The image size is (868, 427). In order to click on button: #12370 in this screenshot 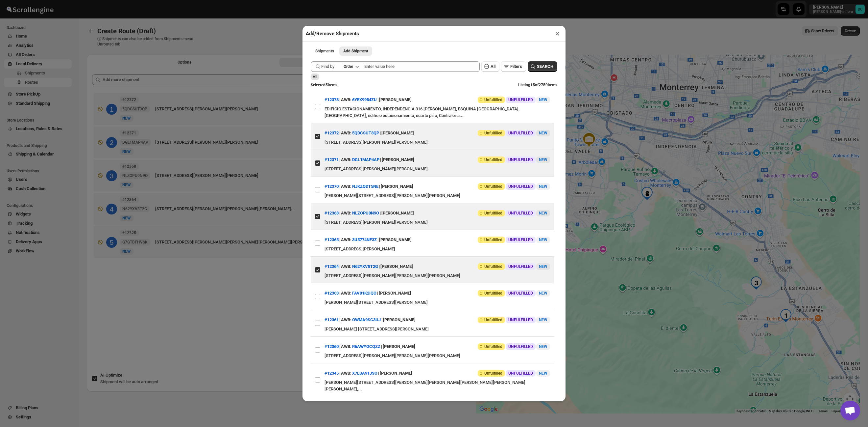, I will do `click(332, 186)`.